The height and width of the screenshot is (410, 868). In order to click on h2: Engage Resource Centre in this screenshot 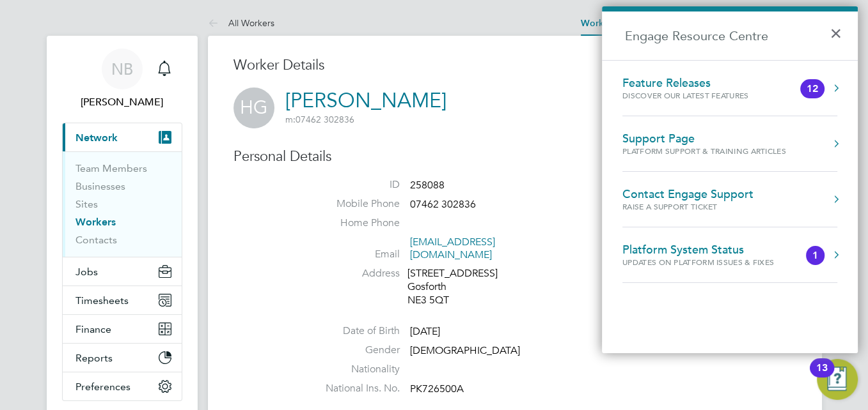, I will do `click(730, 36)`.